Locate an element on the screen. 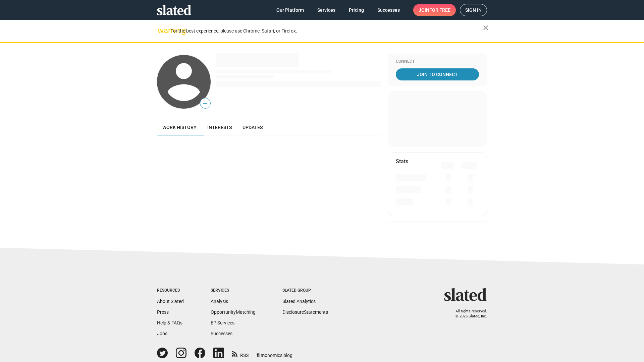  span: Services is located at coordinates (326, 10).